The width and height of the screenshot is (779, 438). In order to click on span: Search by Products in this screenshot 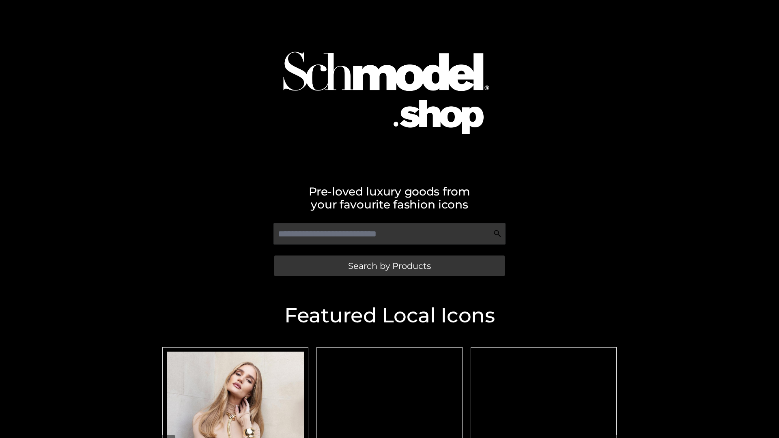, I will do `click(390, 266)`.